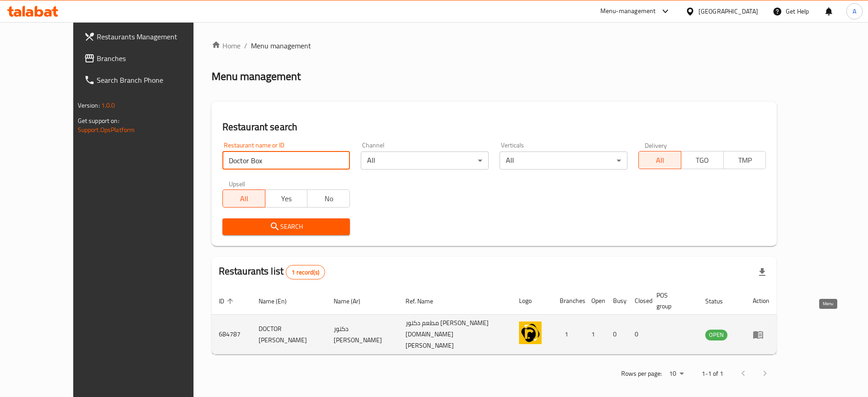 Image resolution: width=868 pixels, height=397 pixels. I want to click on span: A, so click(854, 11).